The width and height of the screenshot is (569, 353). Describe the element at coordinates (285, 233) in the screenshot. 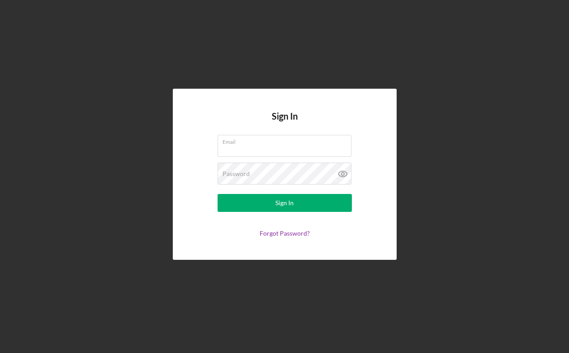

I see `a: Forgot Password?` at that location.